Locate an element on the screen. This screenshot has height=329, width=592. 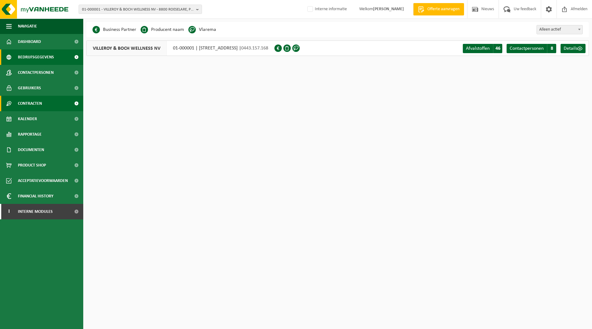
span: 01-000001 - VILLEROY & BOCH WELLNESS NV - 8800 ROESELARE, POPULIERSTRAAT 1 is located at coordinates (138, 10).